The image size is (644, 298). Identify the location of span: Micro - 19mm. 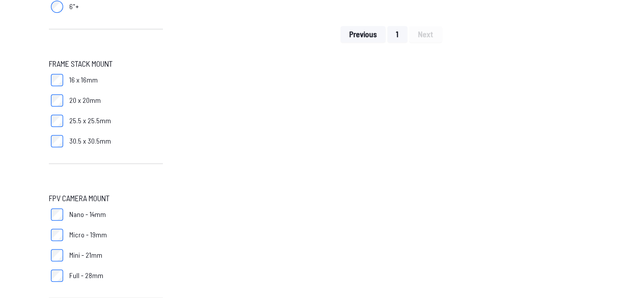
(88, 235).